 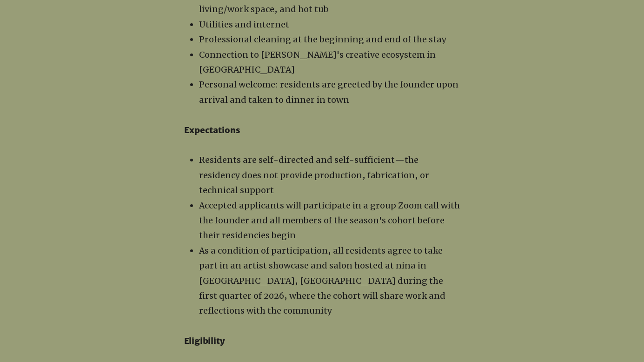 I want to click on span: Eligibility, so click(x=204, y=341).